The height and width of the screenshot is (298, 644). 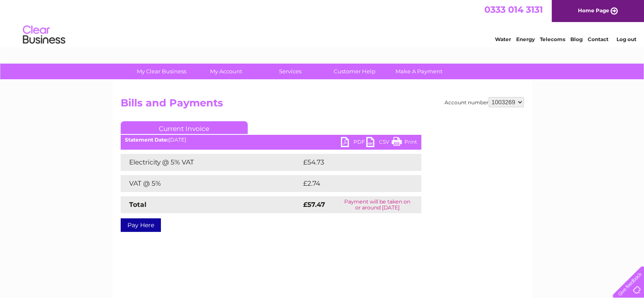 What do you see at coordinates (290, 71) in the screenshot?
I see `a: Services` at bounding box center [290, 71].